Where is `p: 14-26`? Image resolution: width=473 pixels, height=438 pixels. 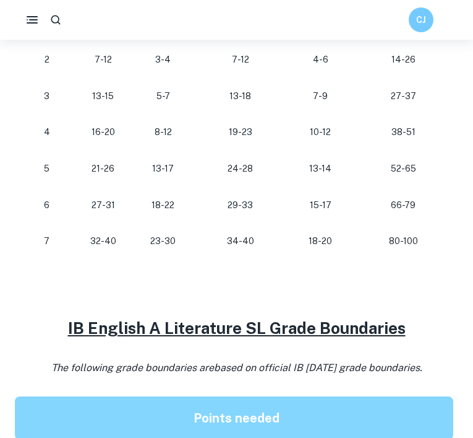
p: 14-26 is located at coordinates (404, 59).